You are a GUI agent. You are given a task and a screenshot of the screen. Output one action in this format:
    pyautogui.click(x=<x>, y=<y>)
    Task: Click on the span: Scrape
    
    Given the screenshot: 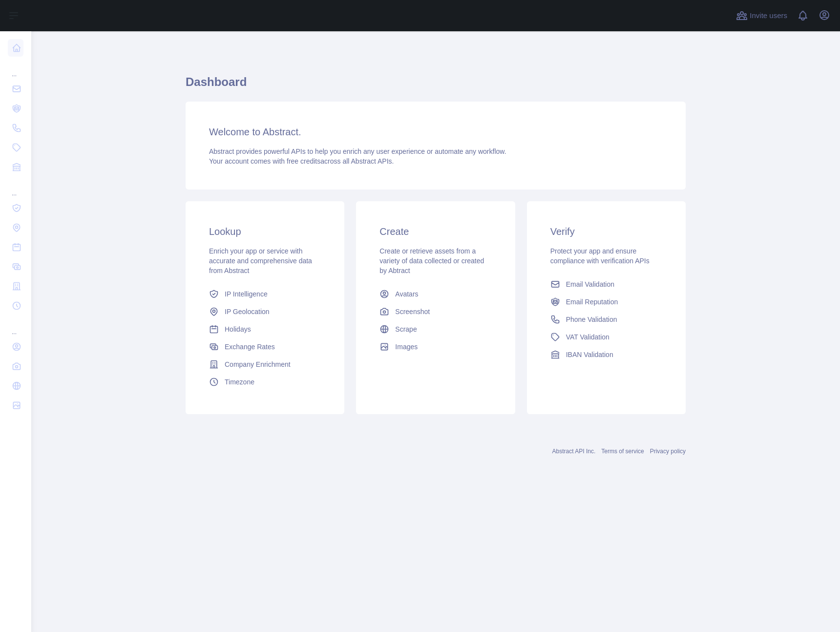 What is the action you would take?
    pyautogui.click(x=406, y=329)
    